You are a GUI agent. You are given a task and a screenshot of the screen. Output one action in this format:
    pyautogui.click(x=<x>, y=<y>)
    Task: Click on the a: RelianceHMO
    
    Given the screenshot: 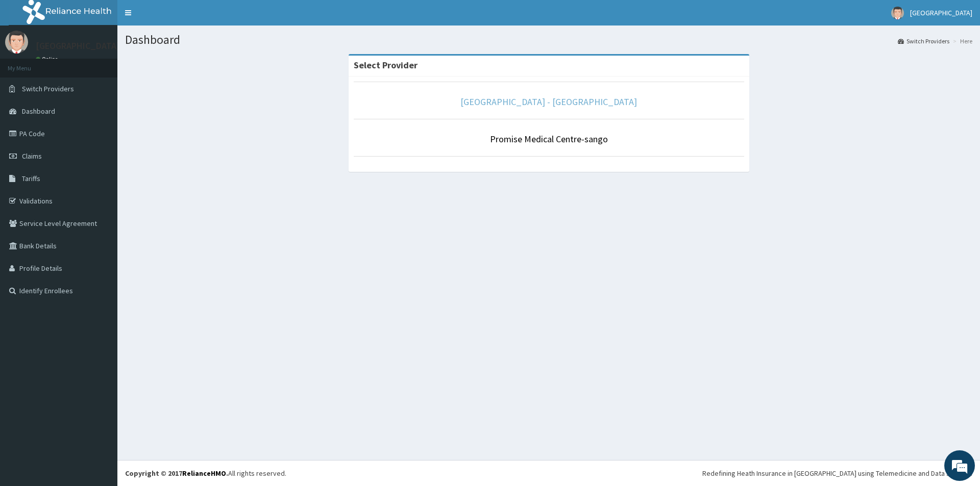 What is the action you would take?
    pyautogui.click(x=204, y=474)
    